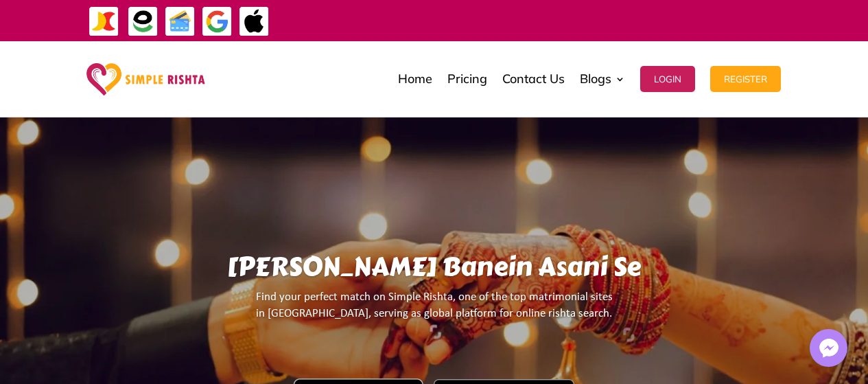 The image size is (868, 384). I want to click on button: Register, so click(746, 79).